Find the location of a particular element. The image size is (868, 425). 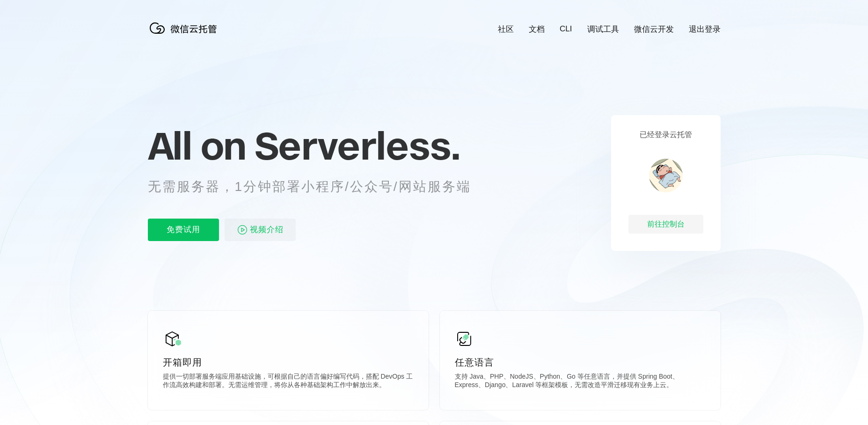

div: 前往控制台 is located at coordinates (666, 225).